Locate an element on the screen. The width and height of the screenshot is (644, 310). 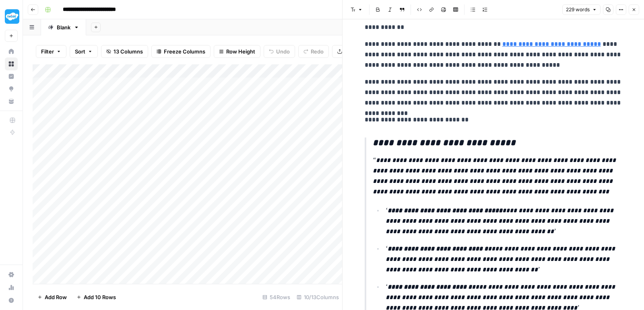
a: Your Data is located at coordinates (11, 101).